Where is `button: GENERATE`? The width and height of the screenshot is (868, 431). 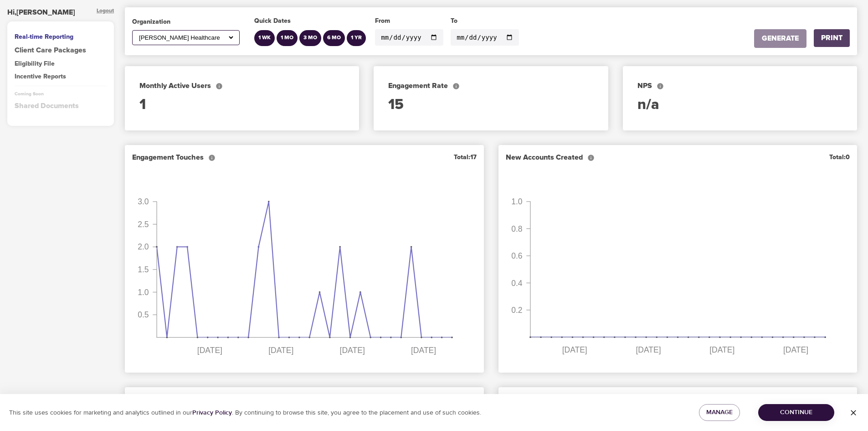
button: GENERATE is located at coordinates (780, 38).